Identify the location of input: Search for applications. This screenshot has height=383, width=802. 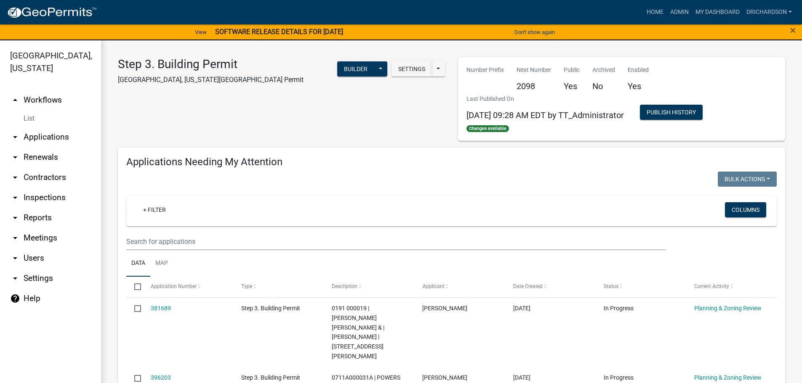
(396, 242).